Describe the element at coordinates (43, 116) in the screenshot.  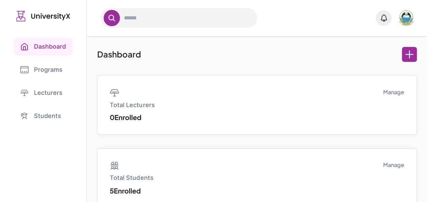
I see `a: Students` at that location.